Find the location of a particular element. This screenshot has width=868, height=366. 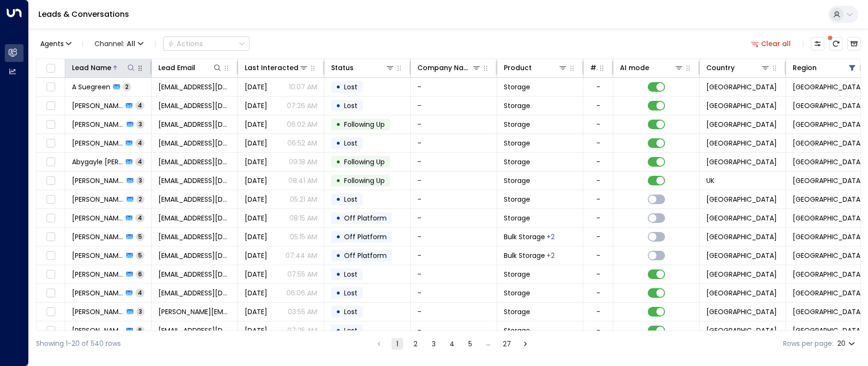

span: Jun 16, 2025 is located at coordinates (256, 181).